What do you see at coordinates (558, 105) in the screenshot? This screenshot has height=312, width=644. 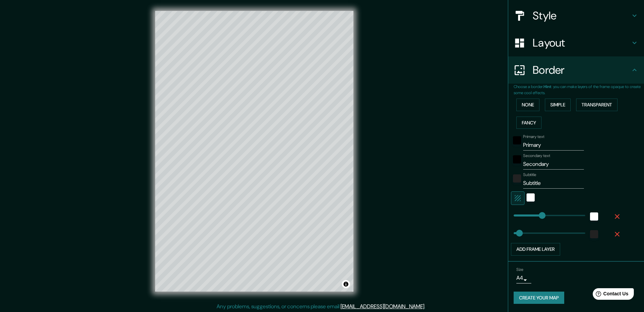 I see `button: Simple` at bounding box center [558, 105].